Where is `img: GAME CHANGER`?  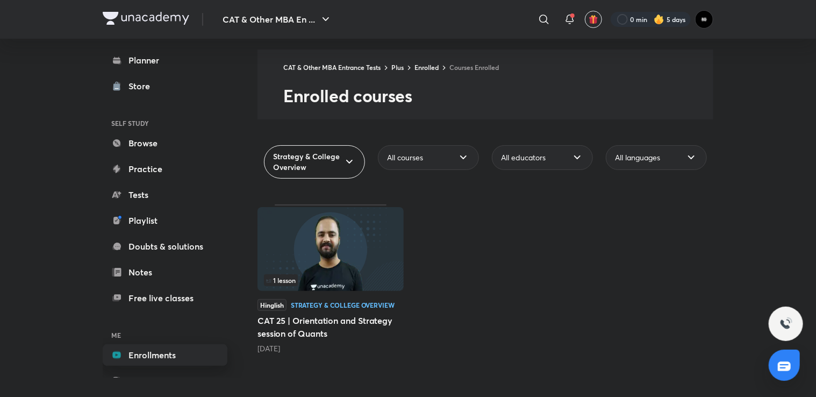 img: GAME CHANGER is located at coordinates (704, 19).